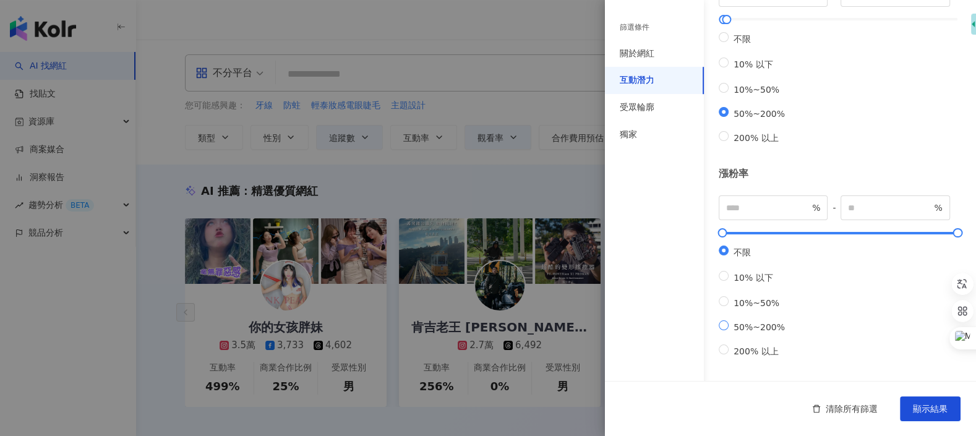  I want to click on div: 漲粉率, so click(840, 174).